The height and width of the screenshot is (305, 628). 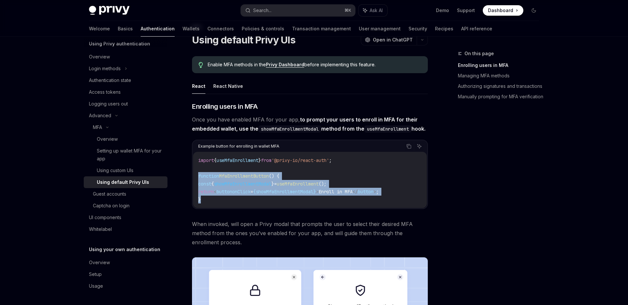 What do you see at coordinates (126, 171) in the screenshot?
I see `a: Using custom UIs` at bounding box center [126, 171].